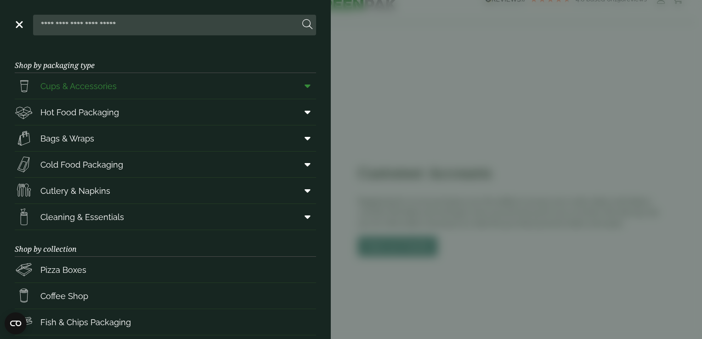 This screenshot has height=339, width=702. I want to click on h3: Shop by collection, so click(165, 244).